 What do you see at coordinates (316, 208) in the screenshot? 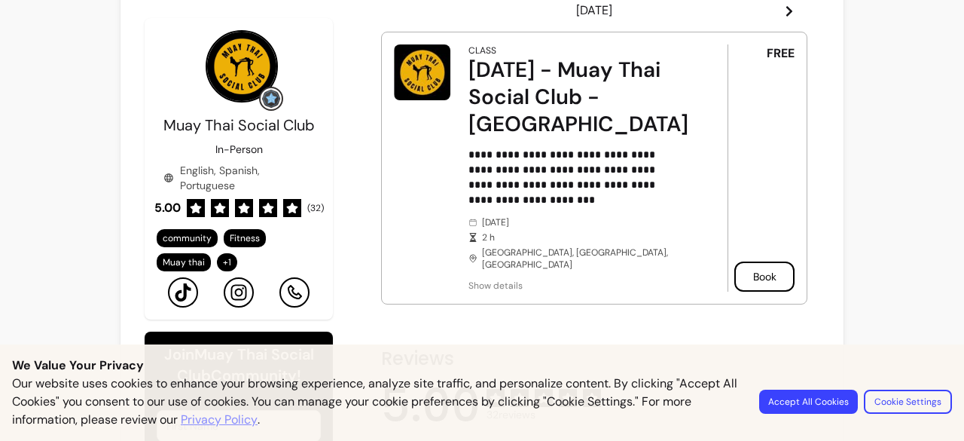
I see `span: ( 32 )` at bounding box center [316, 208].